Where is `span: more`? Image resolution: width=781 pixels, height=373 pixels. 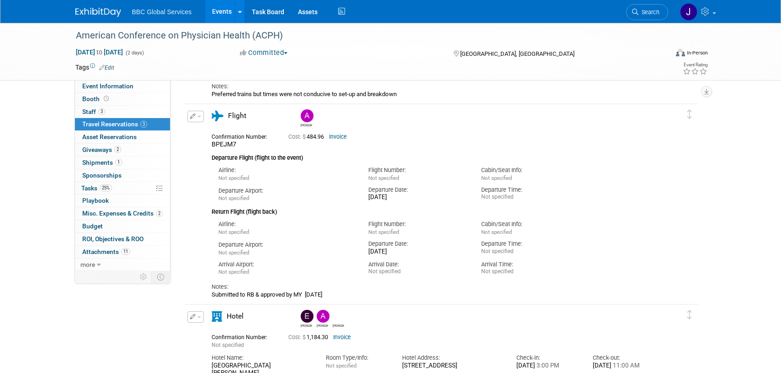
span: more is located at coordinates (88, 264).